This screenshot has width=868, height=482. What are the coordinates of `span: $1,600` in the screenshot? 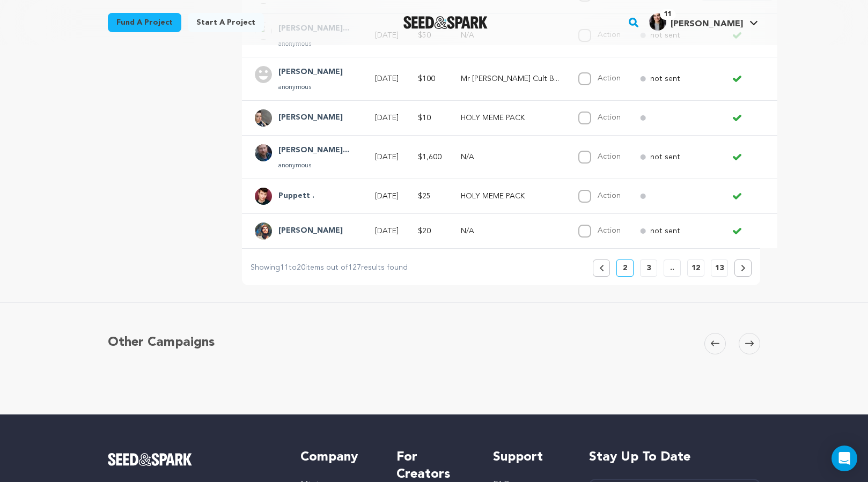 It's located at (430, 157).